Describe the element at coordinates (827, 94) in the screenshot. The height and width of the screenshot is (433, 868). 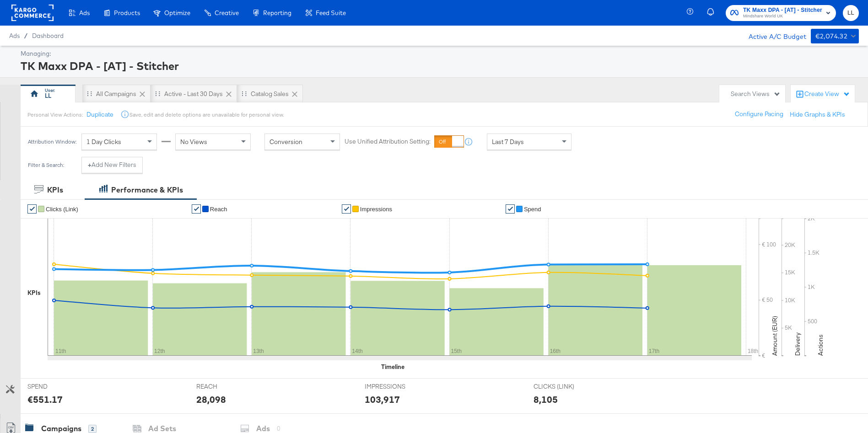
I see `div: Create View` at that location.